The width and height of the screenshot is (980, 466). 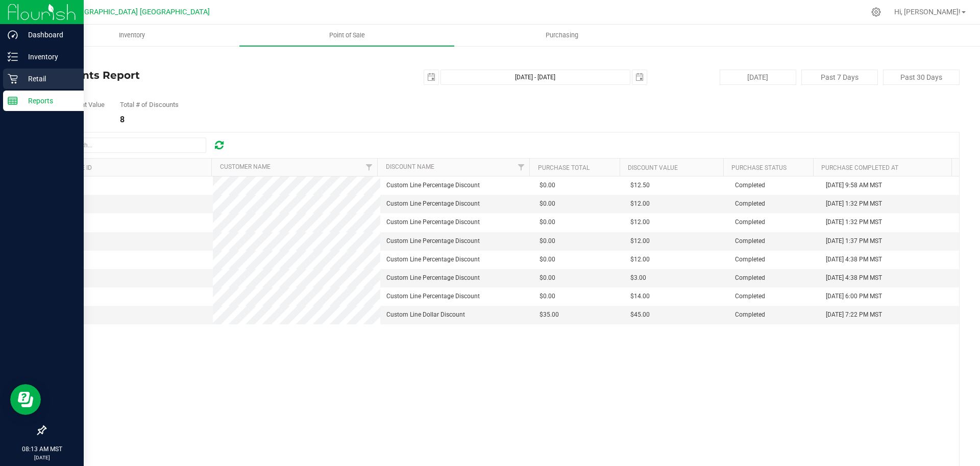 I want to click on span: Point of Sale, so click(x=347, y=36).